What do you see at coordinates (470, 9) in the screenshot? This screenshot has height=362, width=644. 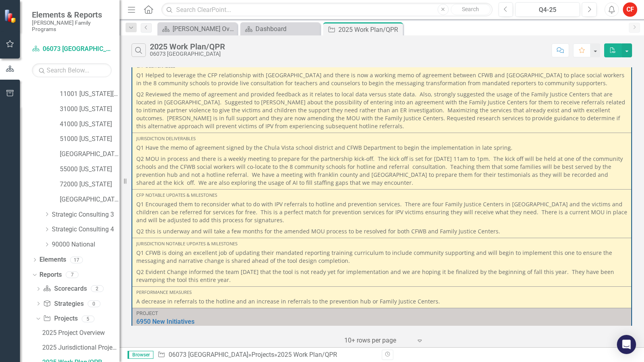 I see `span: Search` at bounding box center [470, 9].